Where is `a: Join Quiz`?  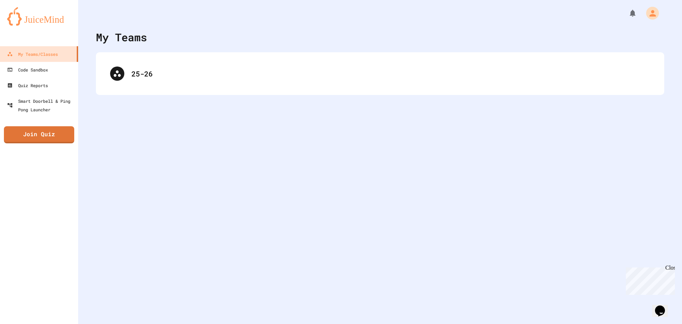 a: Join Quiz is located at coordinates (39, 135).